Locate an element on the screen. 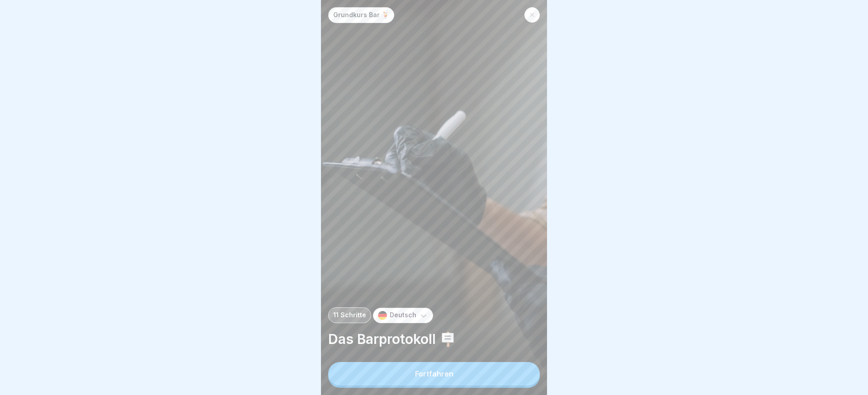 This screenshot has width=868, height=395. p: Deutsch is located at coordinates (403, 315).